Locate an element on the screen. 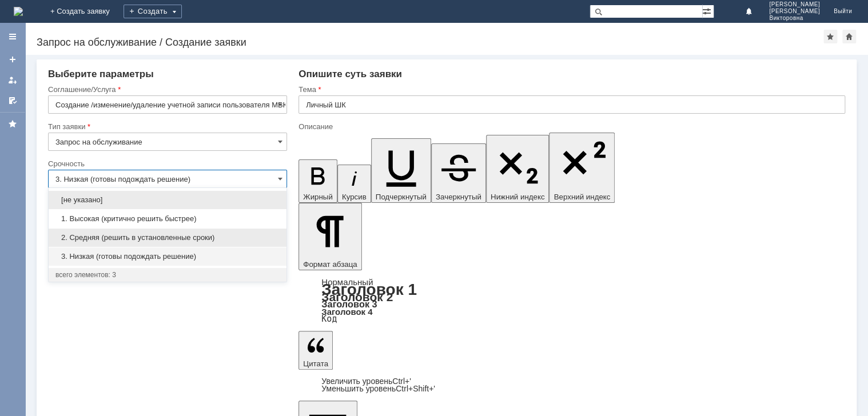 The image size is (868, 416). span: Формат абзаца is located at coordinates (330, 264).